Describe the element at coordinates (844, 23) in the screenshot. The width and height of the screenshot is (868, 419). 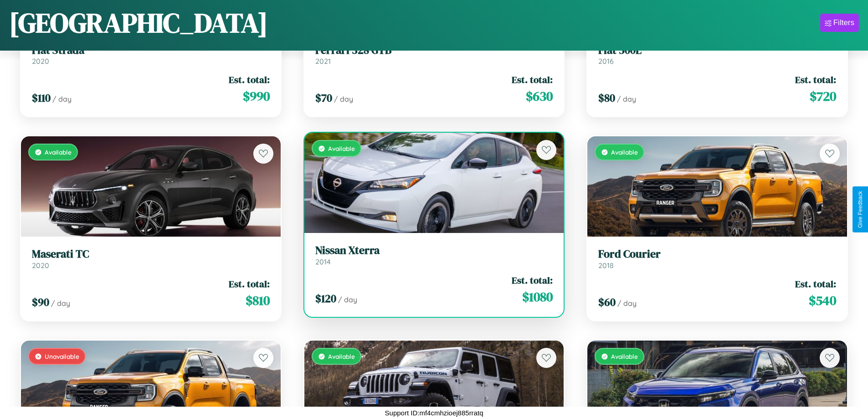
I see `div: Filters` at that location.